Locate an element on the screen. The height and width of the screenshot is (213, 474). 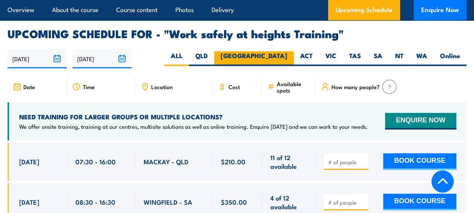
button: ENQUIRE NOW is located at coordinates (420, 121).